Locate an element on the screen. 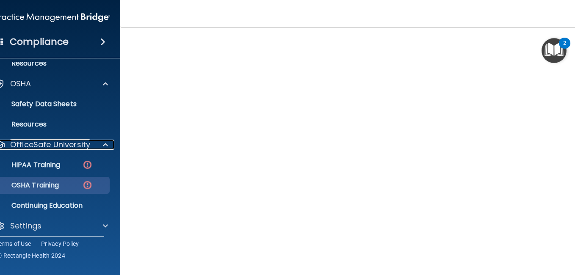 The height and width of the screenshot is (275, 575). p: OSHA is located at coordinates (21, 84).